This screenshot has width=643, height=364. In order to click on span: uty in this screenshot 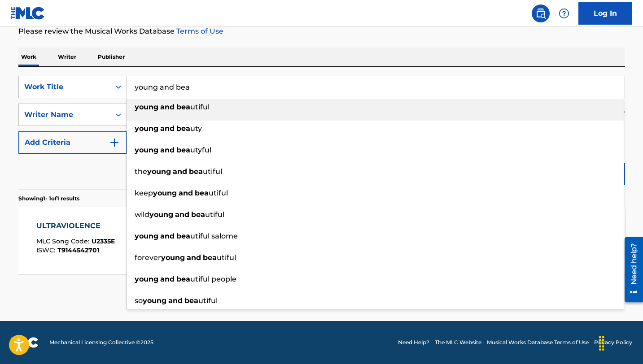, I will do `click(196, 128)`.